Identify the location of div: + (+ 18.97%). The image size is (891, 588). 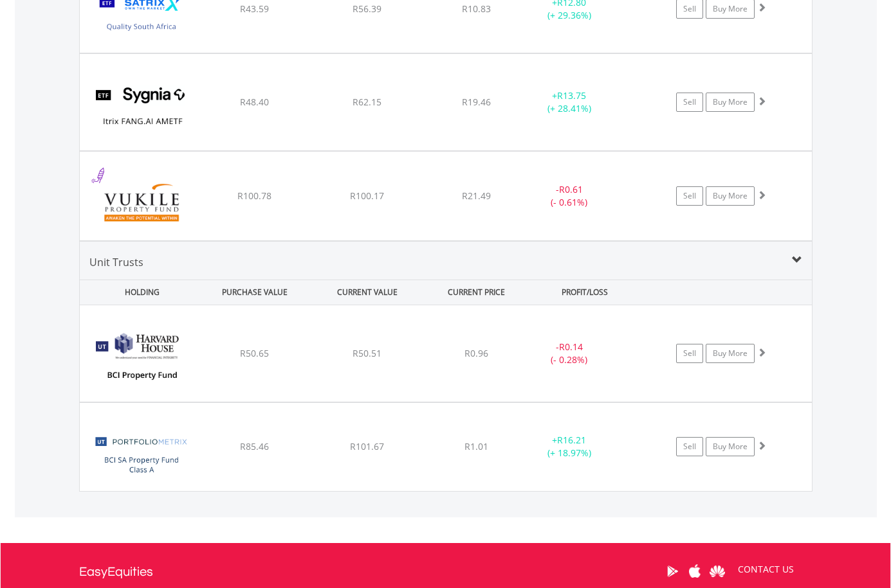
(569, 446).